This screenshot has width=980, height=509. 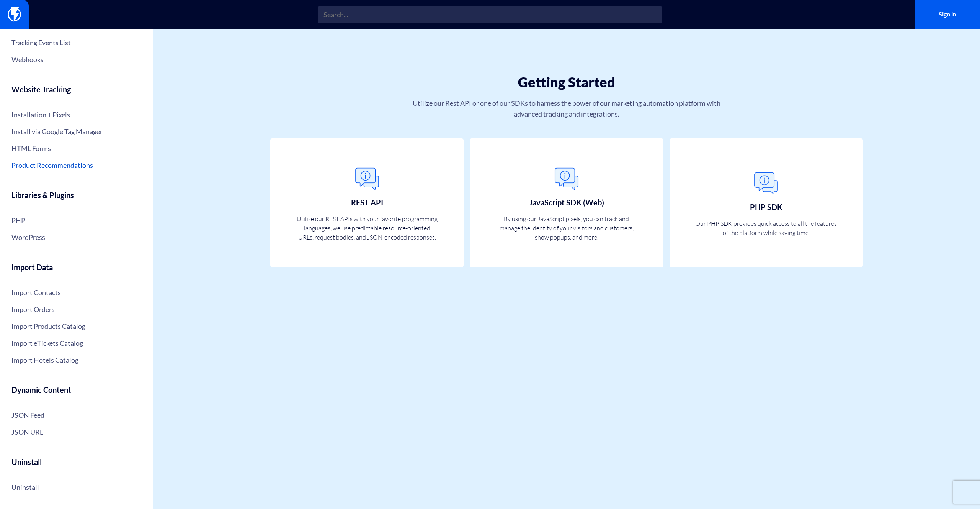 I want to click on h3: REST API, so click(x=367, y=203).